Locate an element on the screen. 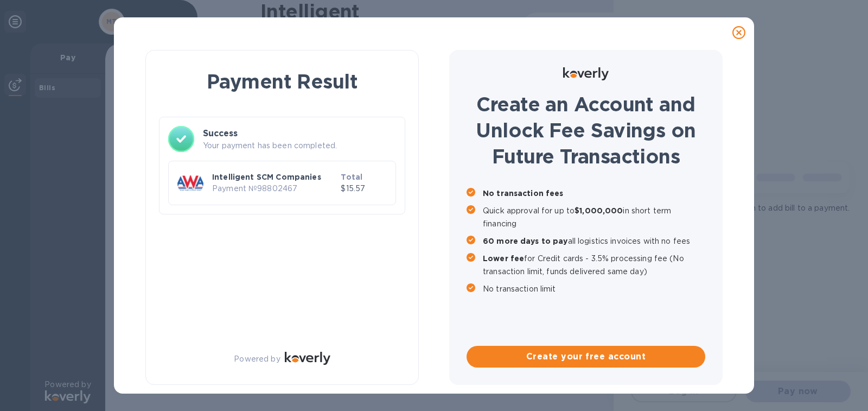 The image size is (868, 411). h3: Success is located at coordinates (299, 134).